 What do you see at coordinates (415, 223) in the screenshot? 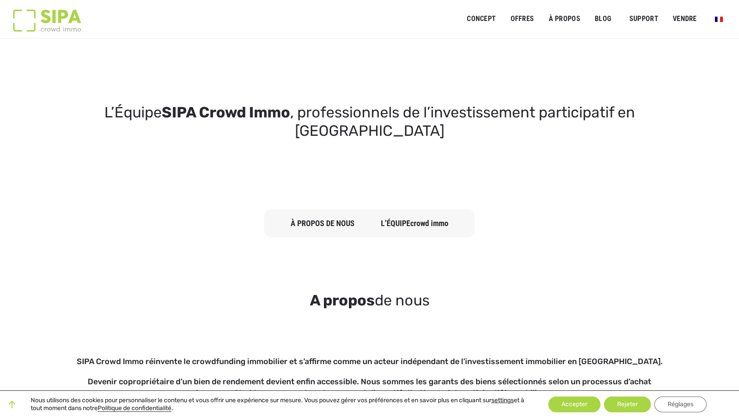
I see `a: L’équipecrowd immo` at bounding box center [415, 223].